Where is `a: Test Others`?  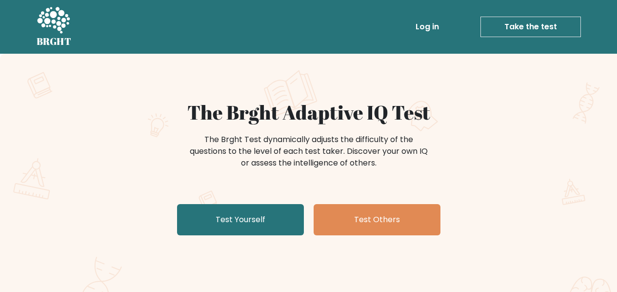
a: Test Others is located at coordinates (377, 220).